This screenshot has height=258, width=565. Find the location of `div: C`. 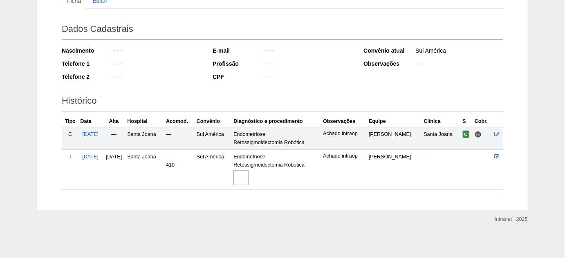

div: C is located at coordinates (70, 134).